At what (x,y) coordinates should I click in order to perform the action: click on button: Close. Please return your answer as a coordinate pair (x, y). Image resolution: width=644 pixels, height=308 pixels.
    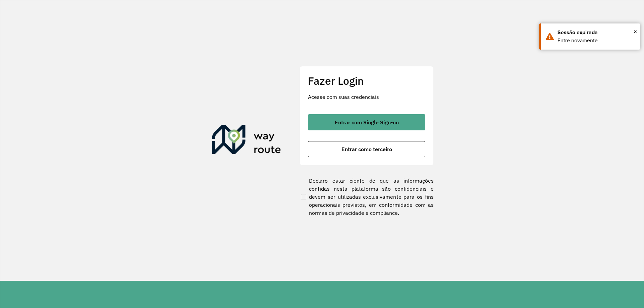
    Looking at the image, I should click on (635, 31).